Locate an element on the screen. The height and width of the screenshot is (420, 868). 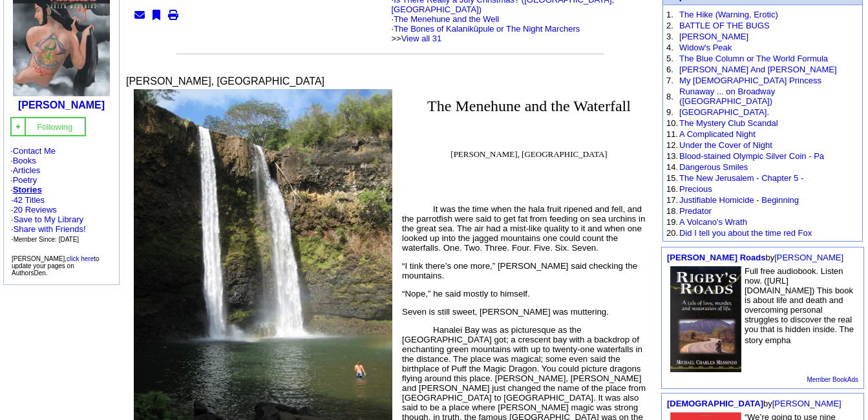
a: Share with Friends! is located at coordinates (50, 229).